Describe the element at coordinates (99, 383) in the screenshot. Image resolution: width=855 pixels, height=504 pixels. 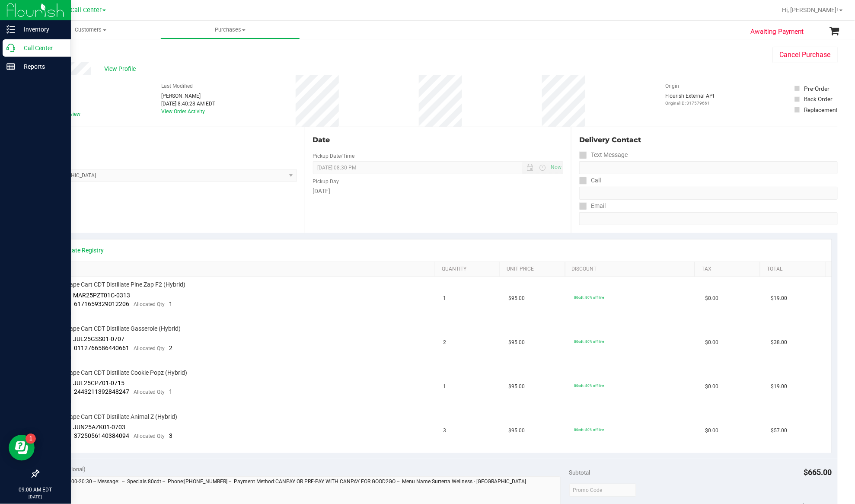
I see `span: JUL25CPZ01-0715` at that location.